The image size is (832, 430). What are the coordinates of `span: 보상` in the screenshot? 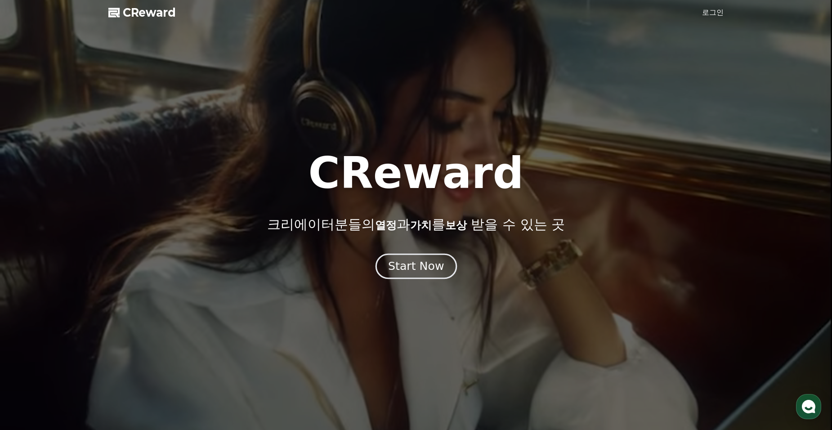 It's located at (456, 225).